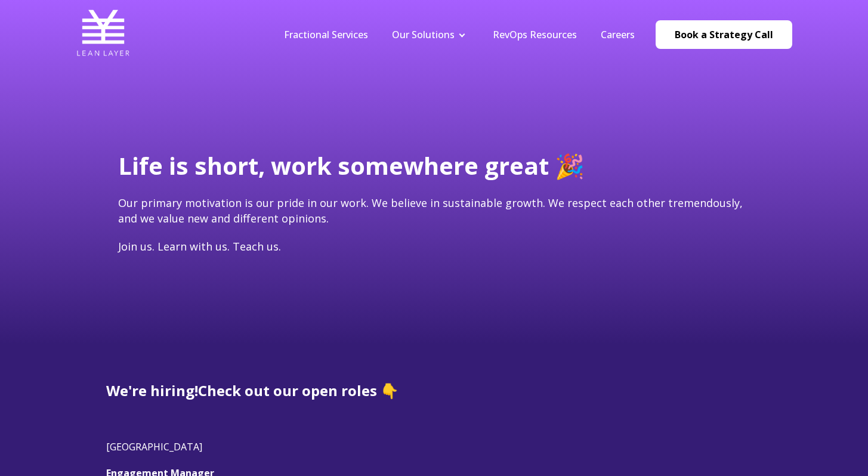 The height and width of the screenshot is (476, 868). What do you see at coordinates (298, 390) in the screenshot?
I see `span: Check out our open roles 👇` at bounding box center [298, 390].